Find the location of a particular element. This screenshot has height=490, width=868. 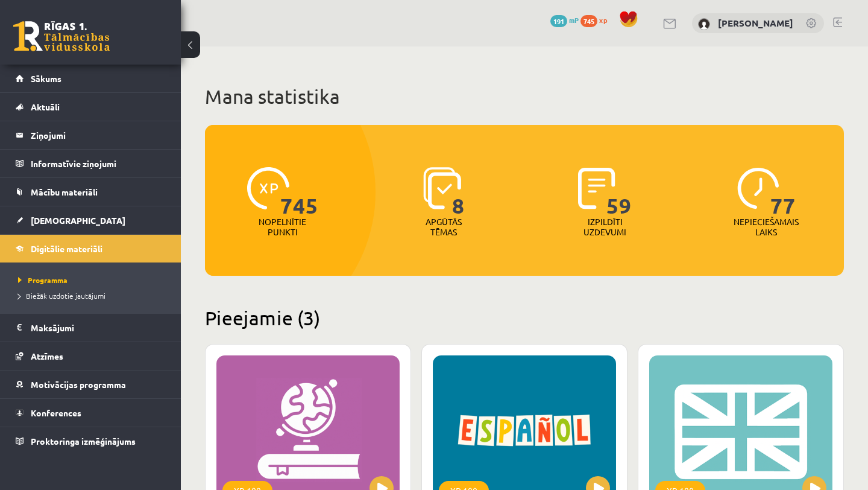

img: Gabriela Annija Andersone is located at coordinates (704, 24).